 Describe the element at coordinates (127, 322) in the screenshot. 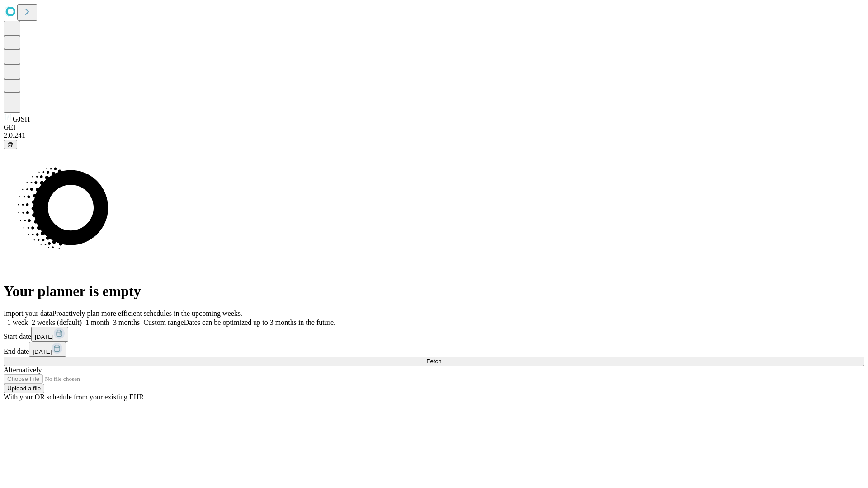

I see `span: 3 months` at that location.